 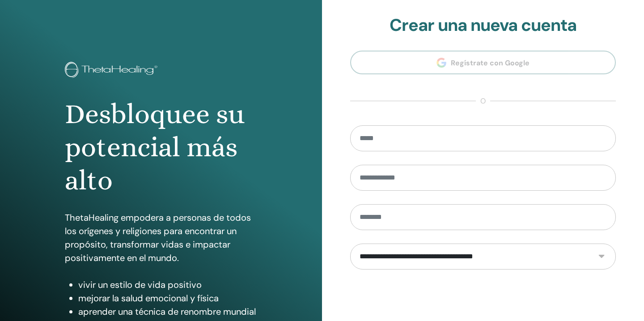 I want to click on h1: Desbloquee su potencial más alto, so click(x=161, y=148).